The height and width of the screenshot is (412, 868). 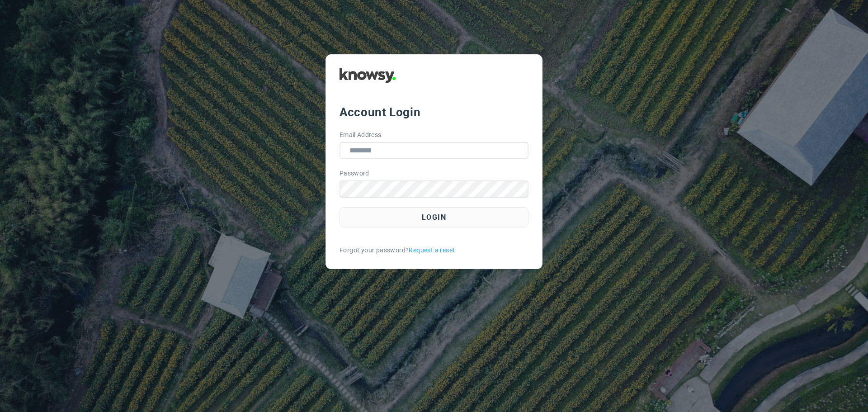 I want to click on div: Account Login, so click(x=434, y=112).